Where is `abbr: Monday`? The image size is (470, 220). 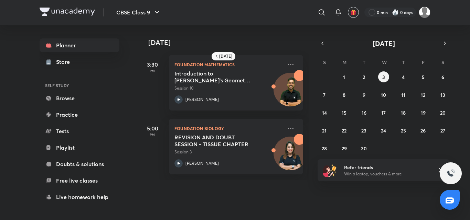 abbr: Monday is located at coordinates (344, 62).